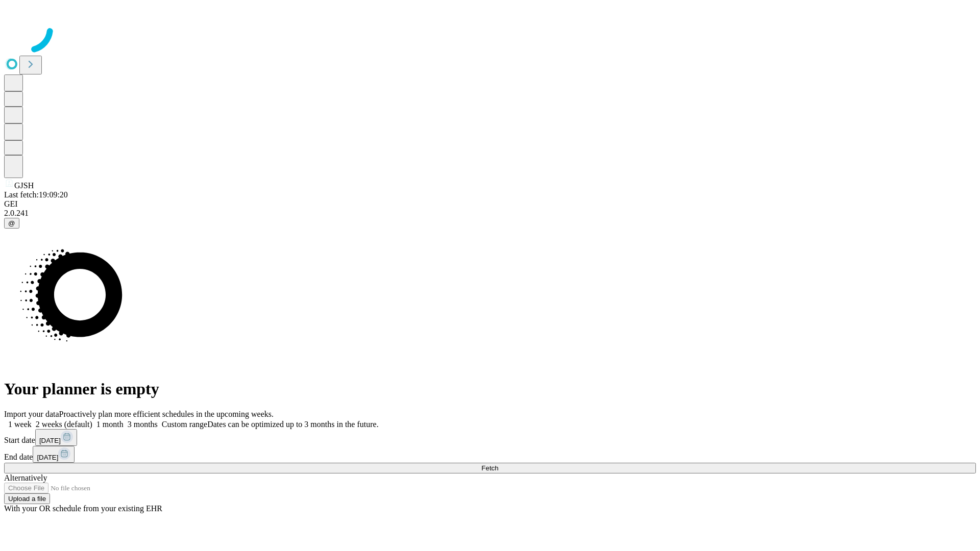 This screenshot has width=980, height=551. What do you see at coordinates (490, 213) in the screenshot?
I see `div: 2.0.241` at bounding box center [490, 213].